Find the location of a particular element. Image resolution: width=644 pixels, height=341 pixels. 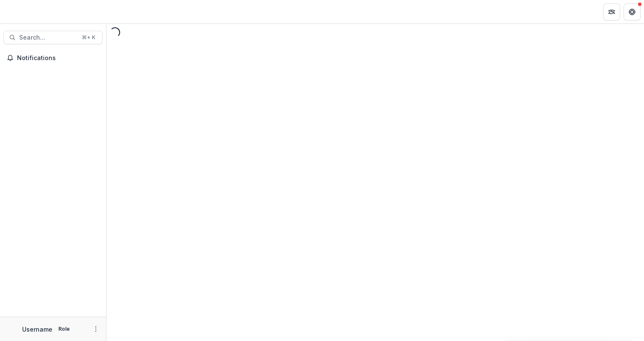

button: Partners is located at coordinates (612, 12).